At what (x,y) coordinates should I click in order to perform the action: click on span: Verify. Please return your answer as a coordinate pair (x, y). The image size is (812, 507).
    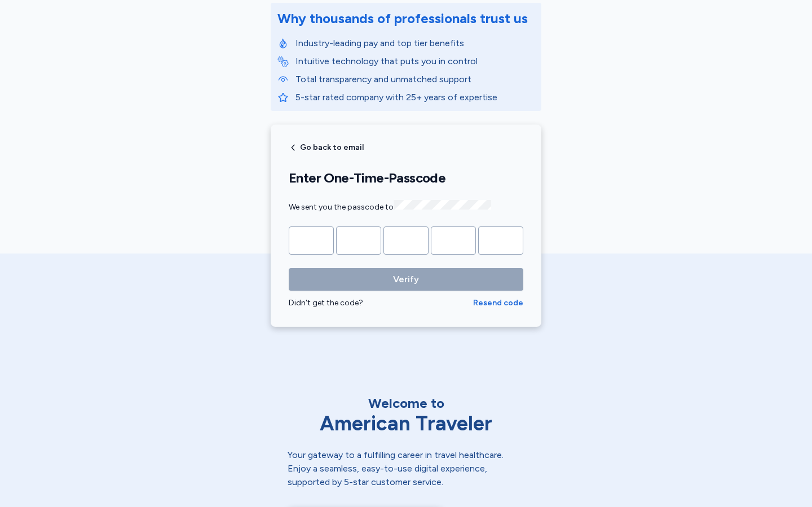
    Looking at the image, I should click on (406, 280).